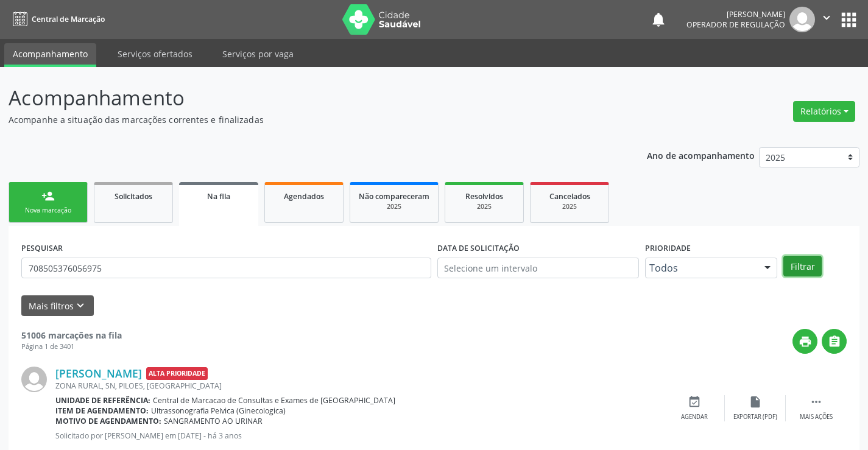 This screenshot has width=868, height=450. I want to click on a: Central de Marcação, so click(57, 19).